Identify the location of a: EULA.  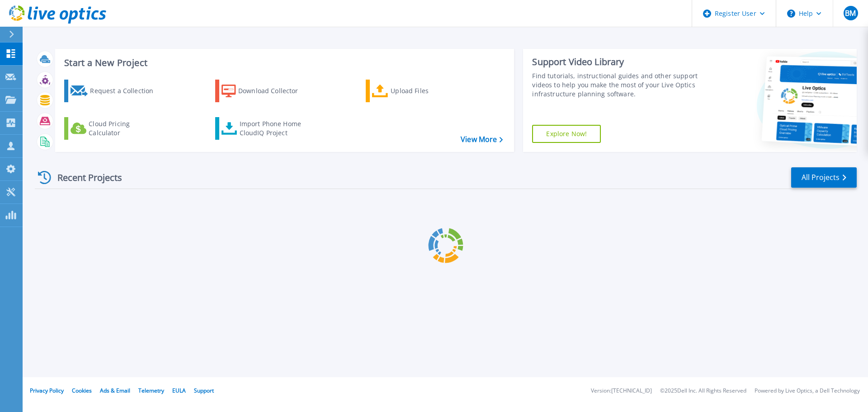
(179, 390).